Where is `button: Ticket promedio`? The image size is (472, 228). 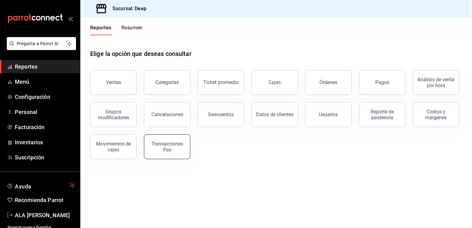 button: Ticket promedio is located at coordinates (221, 82).